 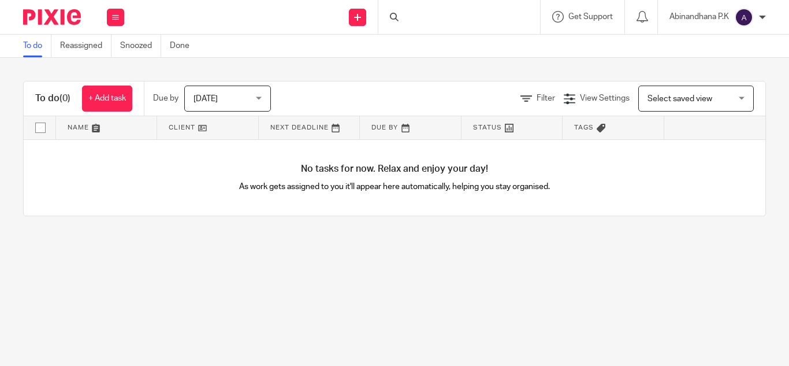 I want to click on p: Due by, so click(x=166, y=98).